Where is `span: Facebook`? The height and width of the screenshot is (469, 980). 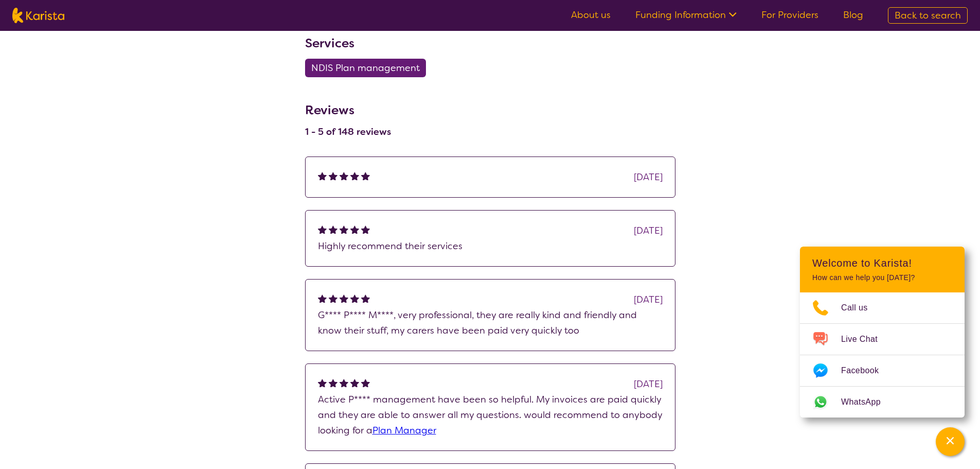
span: Facebook is located at coordinates (866, 371).